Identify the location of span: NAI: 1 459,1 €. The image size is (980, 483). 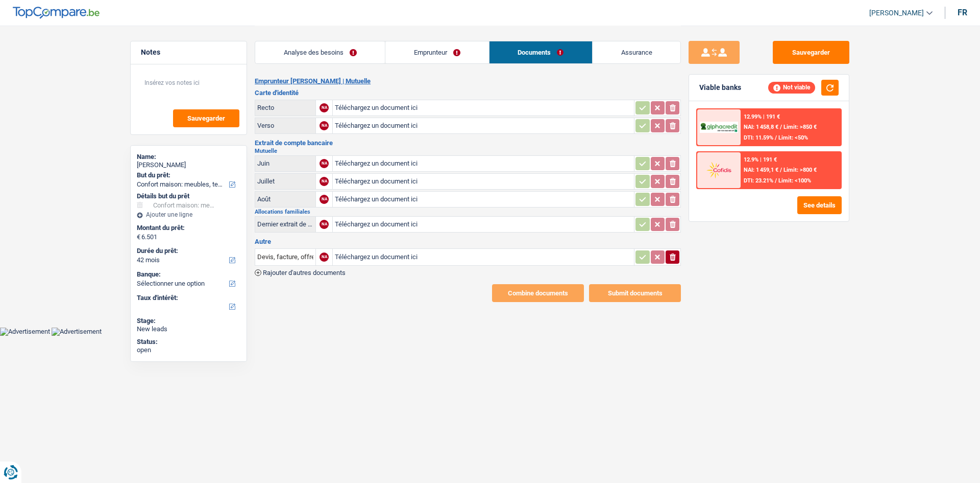
(761, 170).